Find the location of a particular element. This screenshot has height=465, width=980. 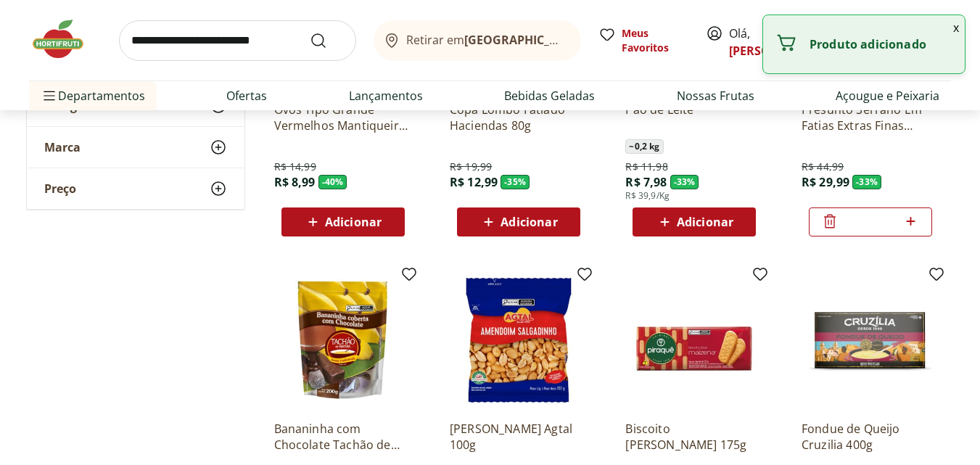

a: Bananinha com Chocolate Tachão de Ubatuba 200g is located at coordinates (343, 437).